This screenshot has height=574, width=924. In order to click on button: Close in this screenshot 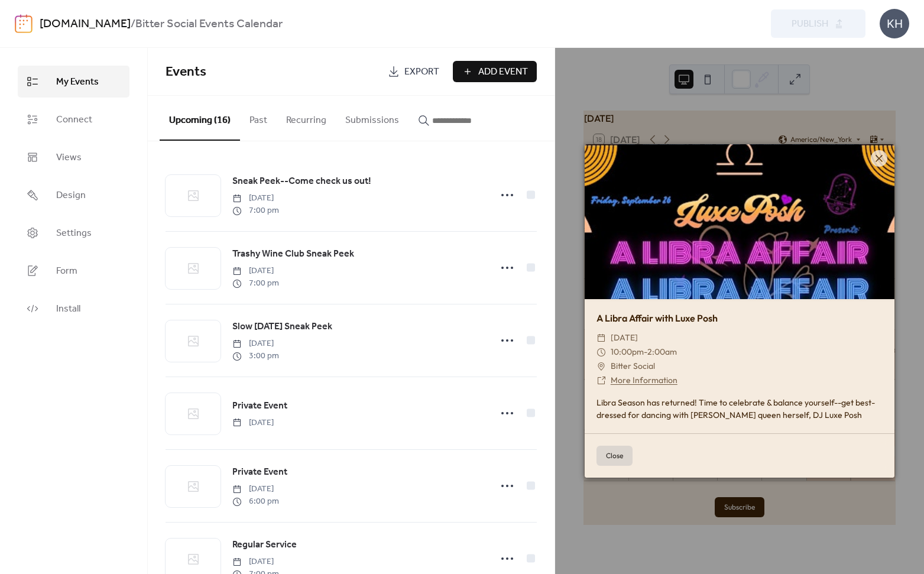, I will do `click(614, 456)`.